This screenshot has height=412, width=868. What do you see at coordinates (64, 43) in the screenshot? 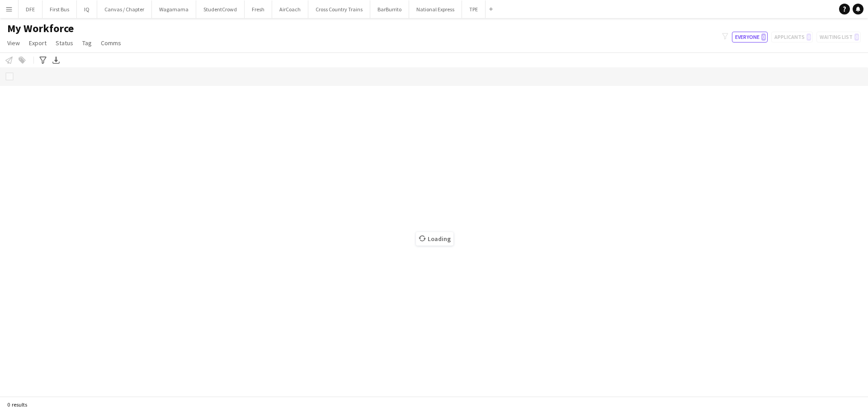
I see `a: Status` at bounding box center [64, 43].